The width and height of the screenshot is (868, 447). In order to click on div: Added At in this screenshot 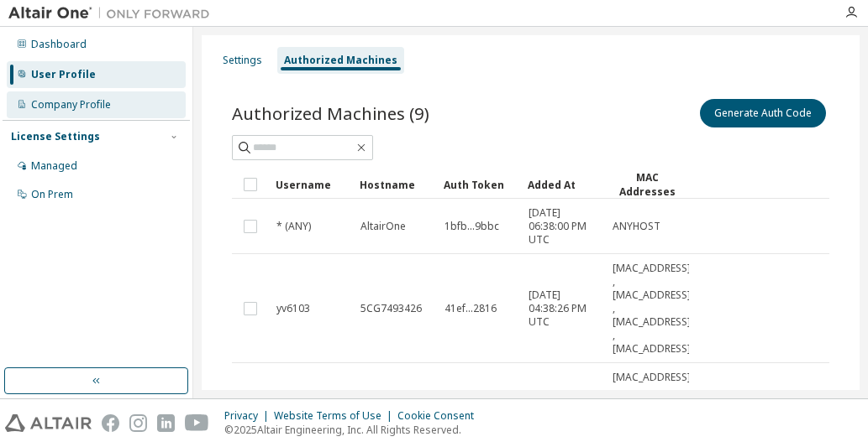, I will do `click(563, 185)`.